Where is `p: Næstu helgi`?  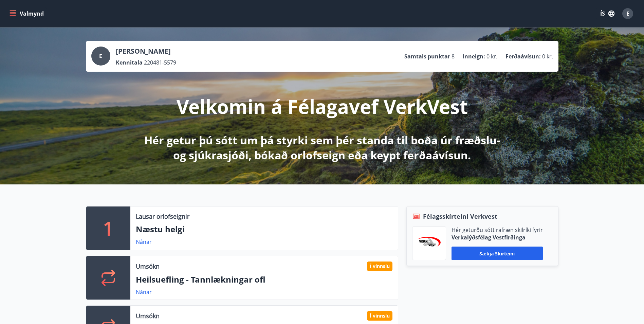 p: Næstu helgi is located at coordinates (264, 229).